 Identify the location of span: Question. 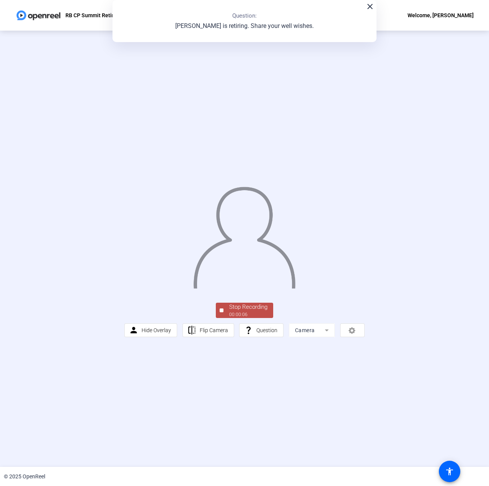
(267, 330).